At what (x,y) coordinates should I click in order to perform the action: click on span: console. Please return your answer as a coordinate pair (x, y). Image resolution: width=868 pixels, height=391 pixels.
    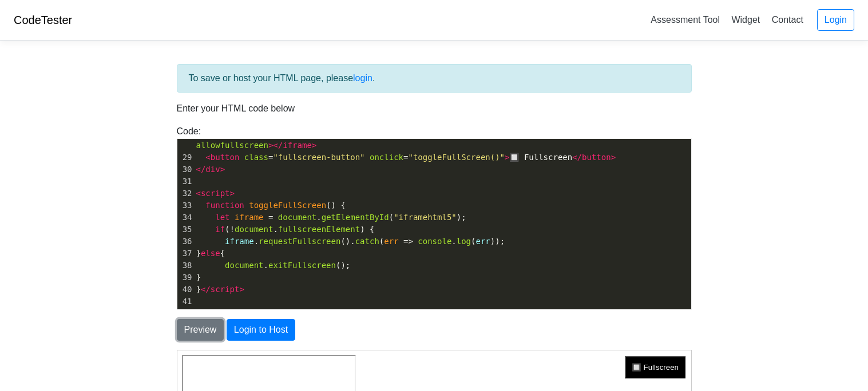
    Looking at the image, I should click on (434, 241).